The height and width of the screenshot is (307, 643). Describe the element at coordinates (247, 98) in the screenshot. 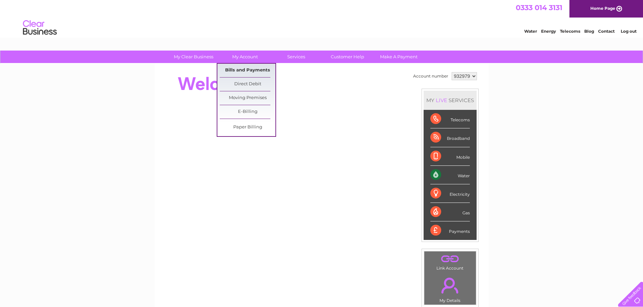

I see `a: Moving Premises` at that location.